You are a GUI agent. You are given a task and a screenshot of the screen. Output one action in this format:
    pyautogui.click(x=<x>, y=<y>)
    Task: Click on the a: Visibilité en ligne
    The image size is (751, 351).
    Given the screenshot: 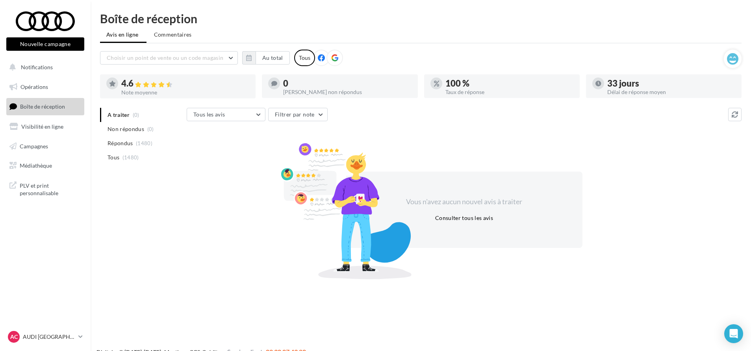 What is the action you would take?
    pyautogui.click(x=45, y=127)
    